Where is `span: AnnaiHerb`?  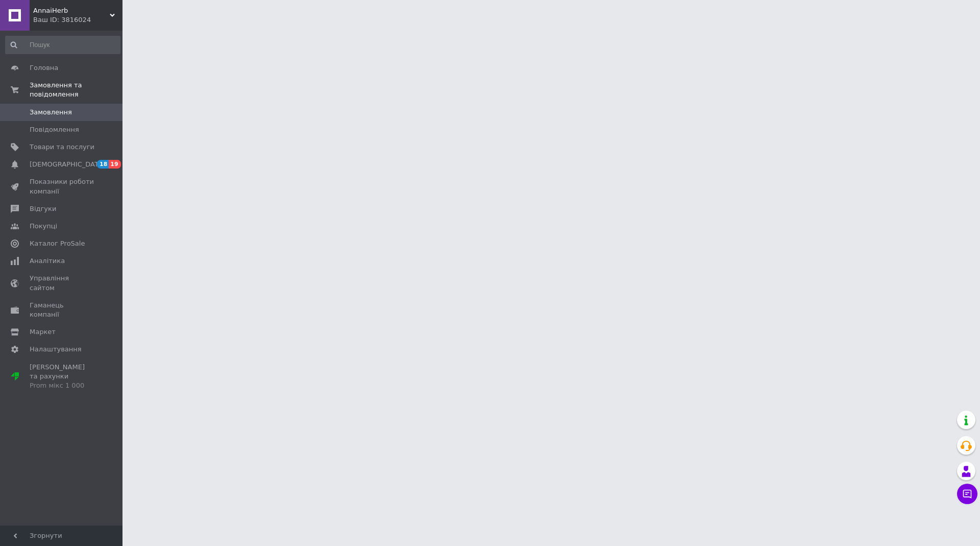 span: AnnaiHerb is located at coordinates (72, 11).